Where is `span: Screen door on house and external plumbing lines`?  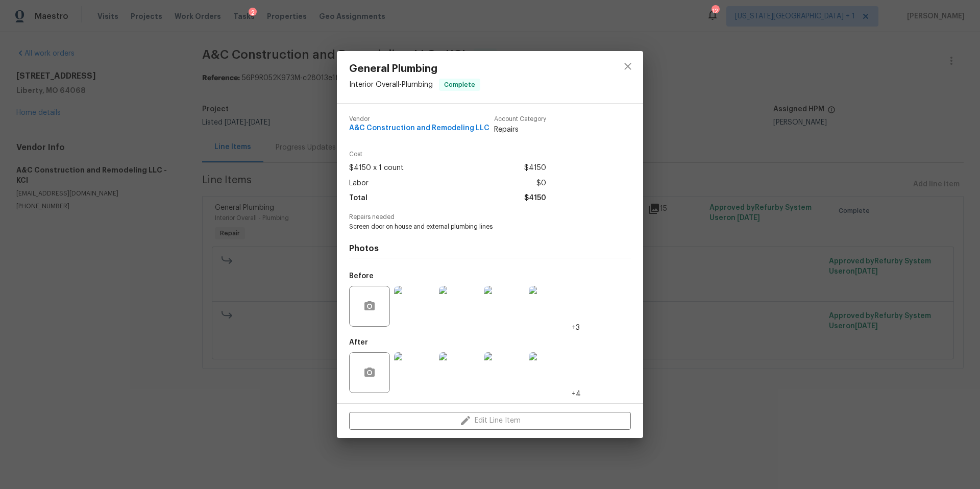 span: Screen door on house and external plumbing lines is located at coordinates (476, 227).